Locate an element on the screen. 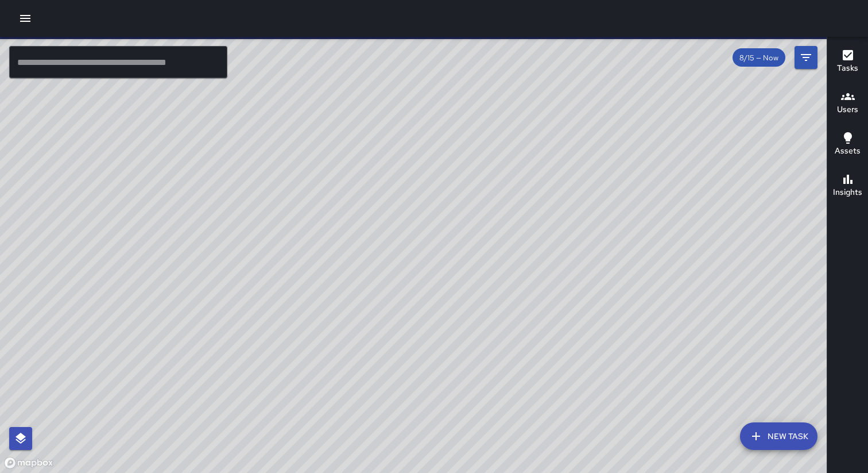  h6: Assets is located at coordinates (848, 151).